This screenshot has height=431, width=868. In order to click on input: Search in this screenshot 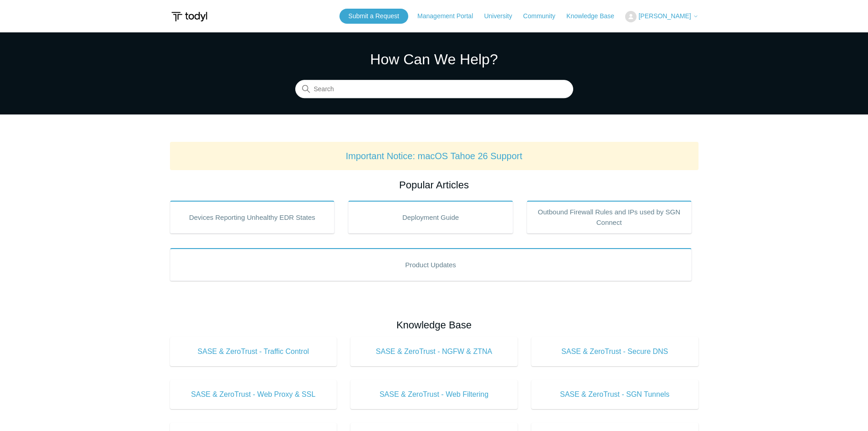, I will do `click(434, 89)`.